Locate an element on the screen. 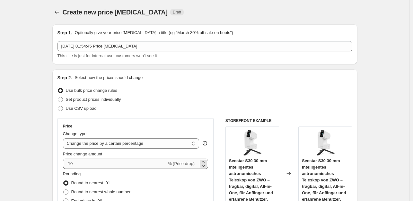 The image size is (413, 201). input: -15 is located at coordinates (115, 164).